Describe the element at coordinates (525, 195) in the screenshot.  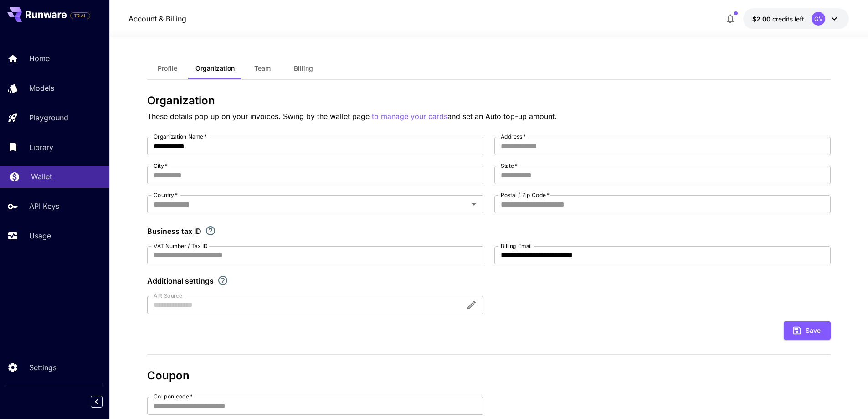
I see `label: Postal / Zip Code` at that location.